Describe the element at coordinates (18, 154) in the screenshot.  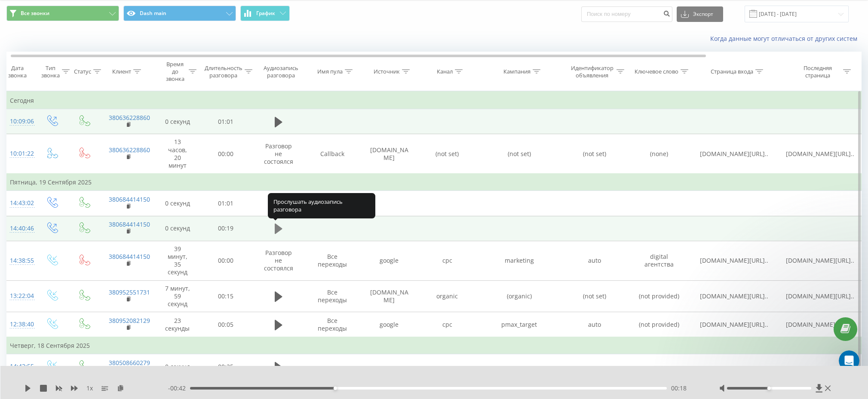
I see `div: 10:01:22` at that location.